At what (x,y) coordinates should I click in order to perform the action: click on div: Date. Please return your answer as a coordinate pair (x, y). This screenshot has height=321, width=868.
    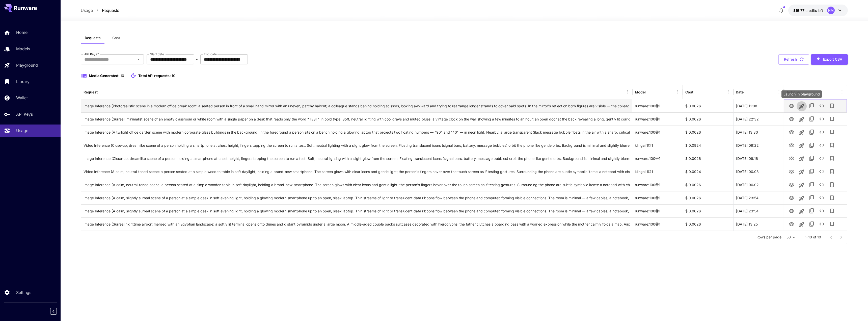
    Looking at the image, I should click on (739, 92).